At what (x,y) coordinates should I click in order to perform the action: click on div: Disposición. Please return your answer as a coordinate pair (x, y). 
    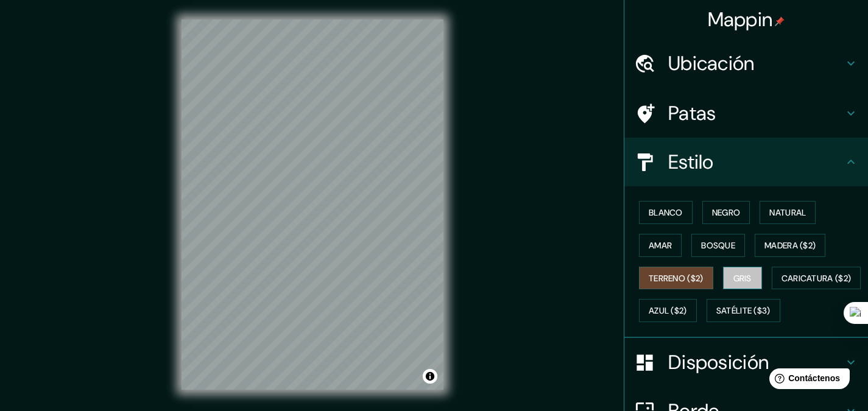
    Looking at the image, I should click on (746, 362).